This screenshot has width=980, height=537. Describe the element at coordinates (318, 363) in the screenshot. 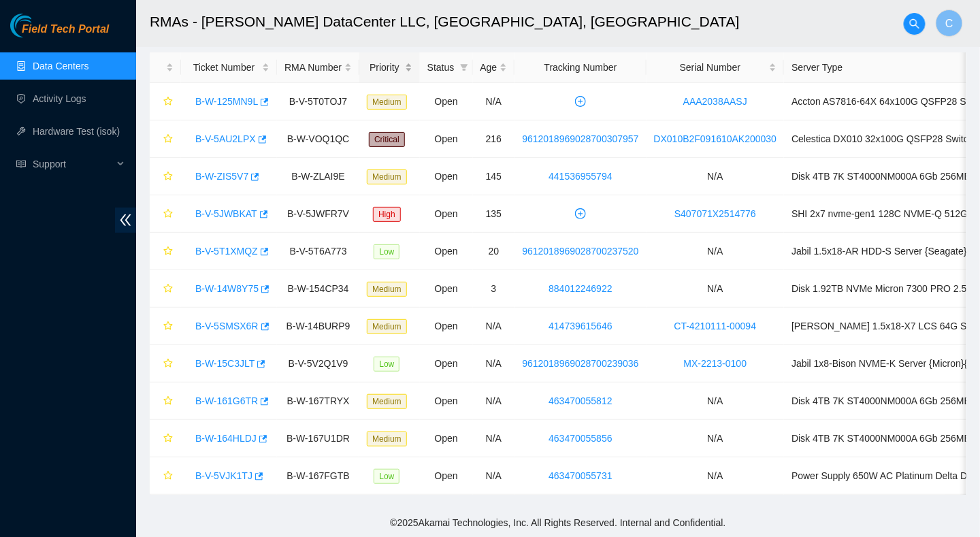

I see `td: B-V-5V2Q1V9` at that location.